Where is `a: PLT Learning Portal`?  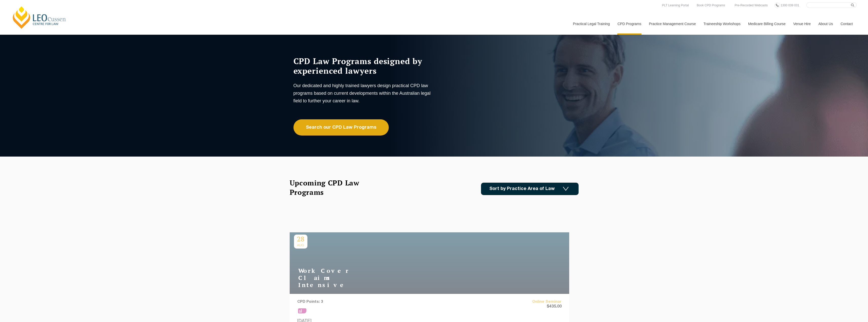
a: PLT Learning Portal is located at coordinates (675, 5).